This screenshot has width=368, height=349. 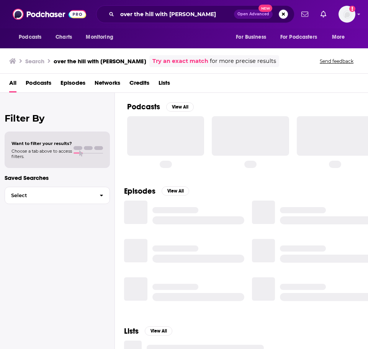 I want to click on svg: Add a profile image, so click(x=353, y=9).